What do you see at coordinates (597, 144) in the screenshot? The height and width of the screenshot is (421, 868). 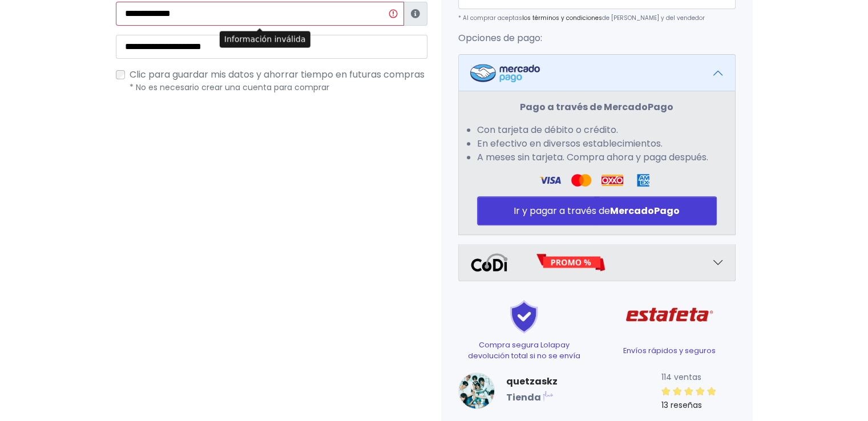 I see `li: En efectivo en diversos establecimientos.` at bounding box center [597, 144].